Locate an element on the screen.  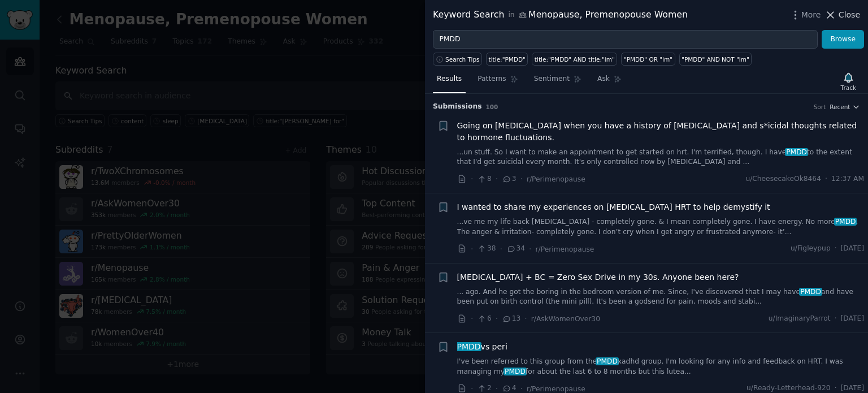
span: Search Tips is located at coordinates (462, 59).